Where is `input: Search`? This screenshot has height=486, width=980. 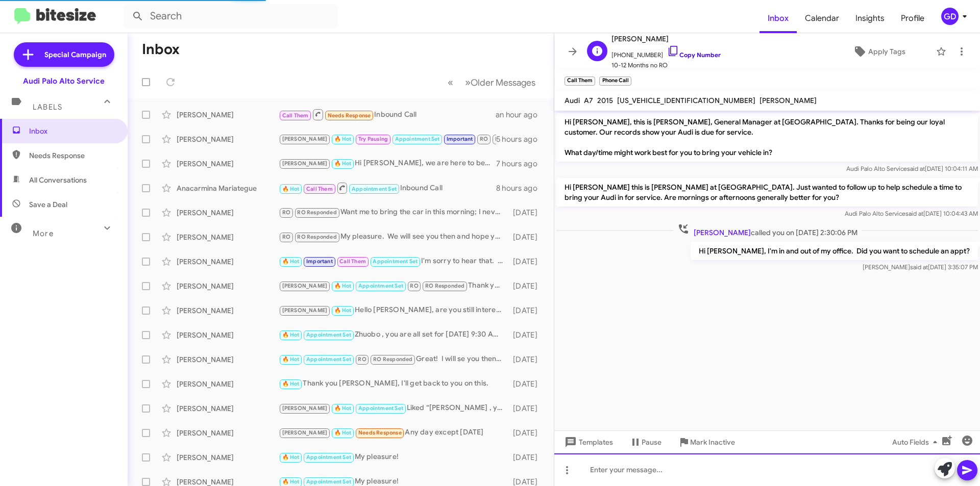 input: Search is located at coordinates (231, 17).